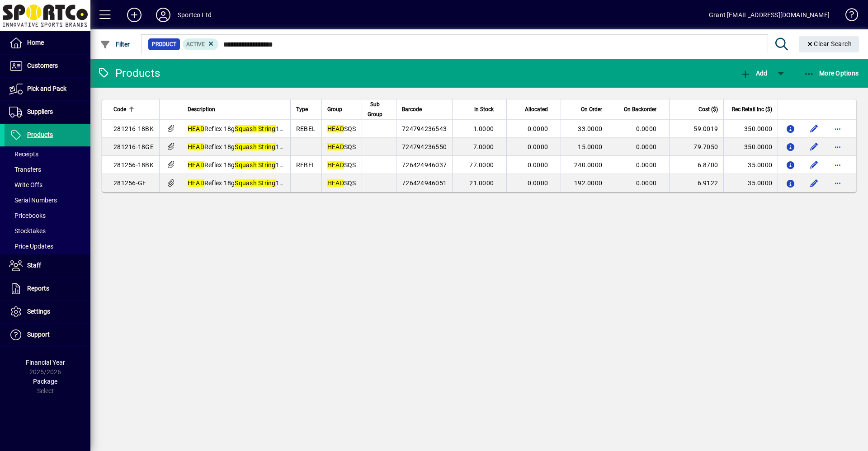 Image resolution: width=868 pixels, height=451 pixels. I want to click on button: More Options, so click(831, 73).